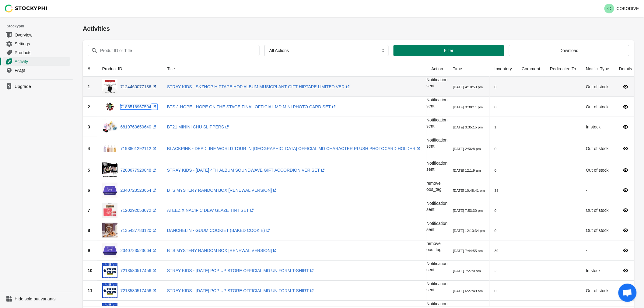 The width and height of the screenshot is (644, 308). Describe the element at coordinates (42, 70) in the screenshot. I see `span: FAQs` at that location.